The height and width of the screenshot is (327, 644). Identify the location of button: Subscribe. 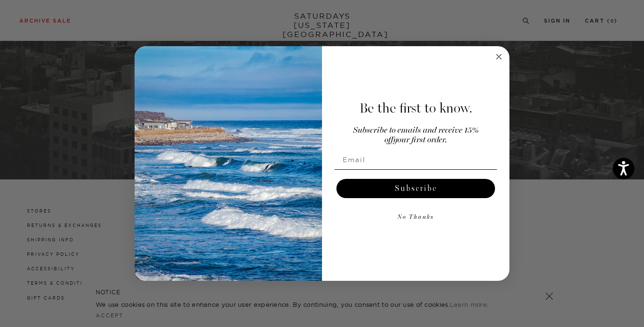
(416, 188).